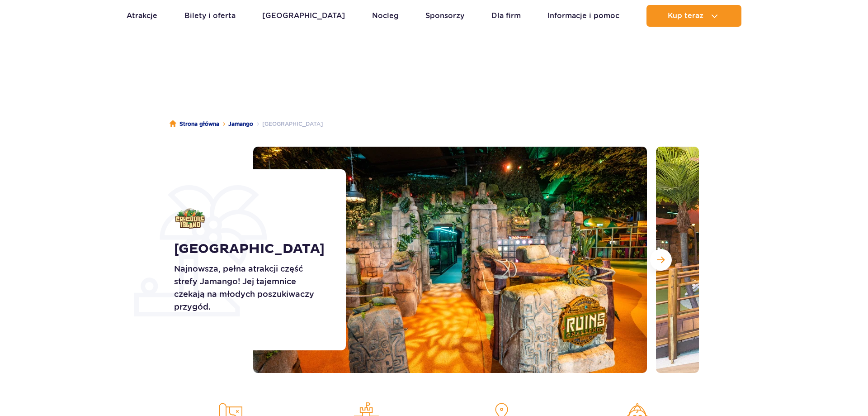  I want to click on p: Najnowsza, pełna atrakcji część strefy Jamango! Jej tajemnice czekają na młodych poszukiwaczy prz..., so click(250, 288).